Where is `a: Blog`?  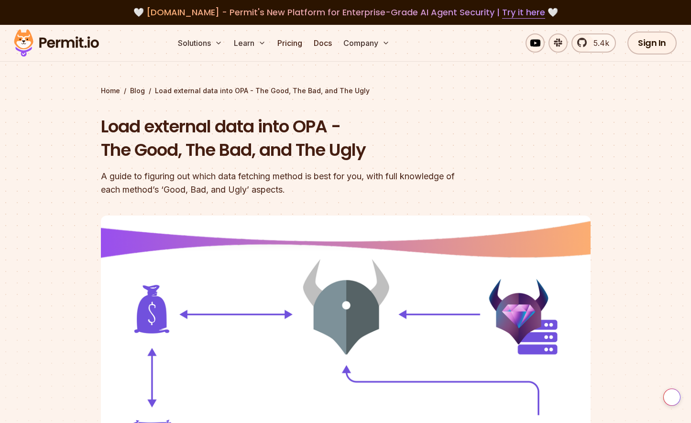
a: Blog is located at coordinates (137, 91).